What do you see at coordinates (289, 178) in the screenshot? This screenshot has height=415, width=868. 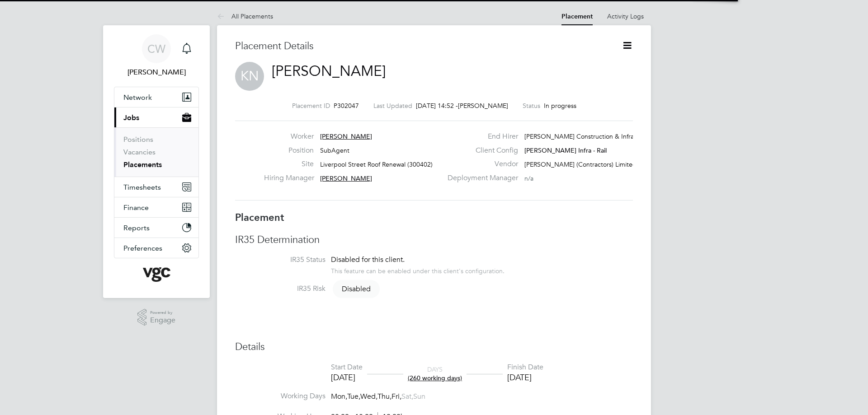 I see `label: Hiring Manager` at bounding box center [289, 178].